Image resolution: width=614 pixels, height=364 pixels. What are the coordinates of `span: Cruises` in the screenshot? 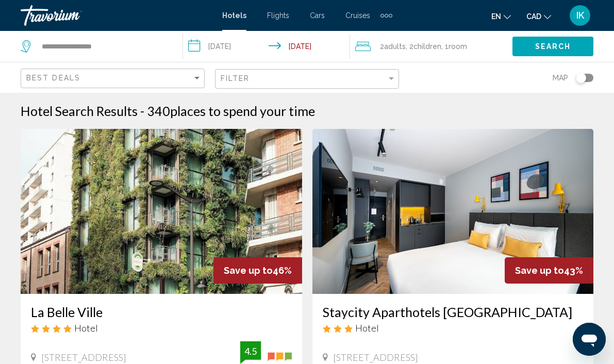 It's located at (358, 15).